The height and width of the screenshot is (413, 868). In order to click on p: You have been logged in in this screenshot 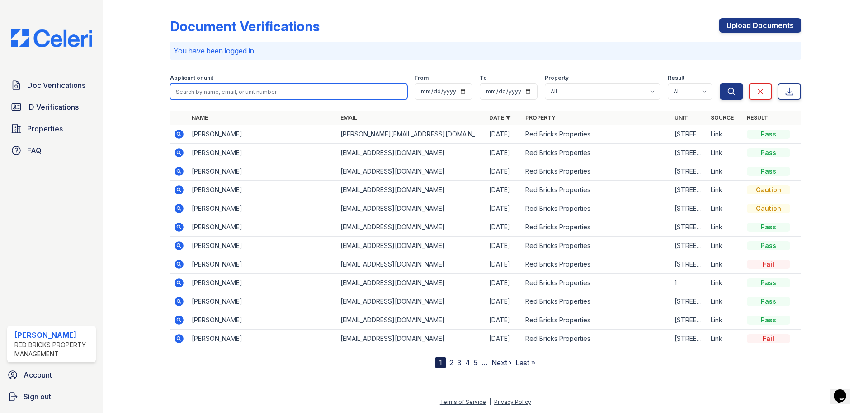, I will do `click(485, 51)`.